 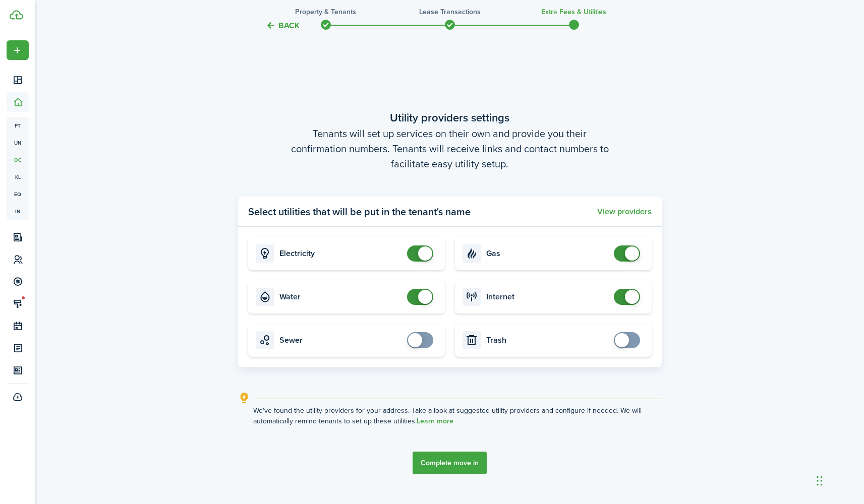 I want to click on card-title: Gas, so click(x=547, y=254).